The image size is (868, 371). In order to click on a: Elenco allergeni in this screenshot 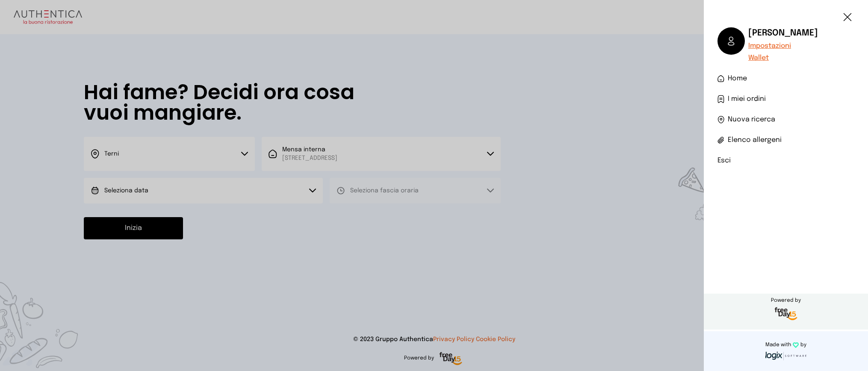, I will do `click(785, 140)`.